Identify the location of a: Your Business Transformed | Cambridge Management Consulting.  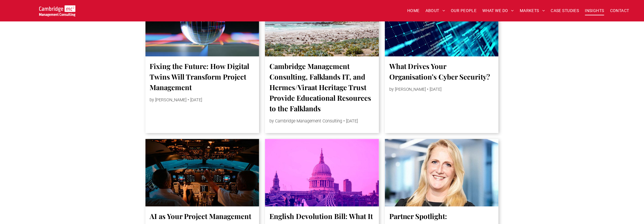
(58, 9).